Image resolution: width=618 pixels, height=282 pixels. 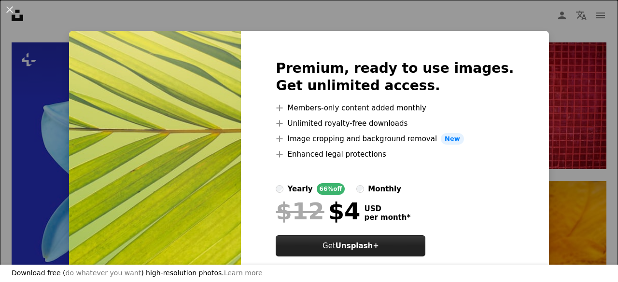 What do you see at coordinates (387, 218) in the screenshot?
I see `span: per month *` at bounding box center [387, 218].